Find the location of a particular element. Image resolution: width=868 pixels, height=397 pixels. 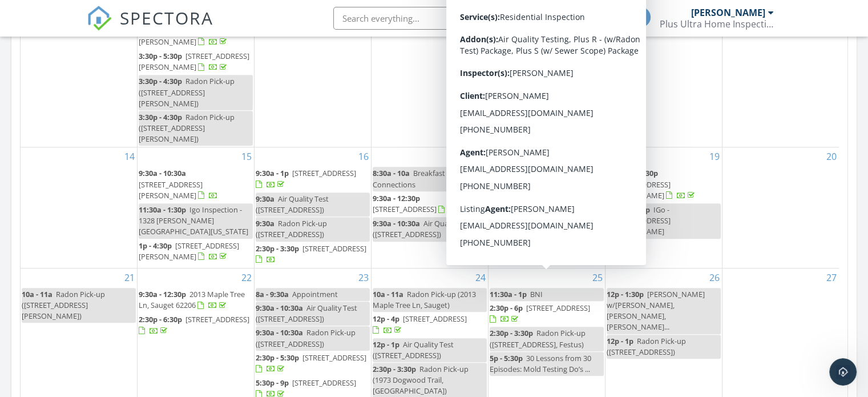

a: Go to September 27, 2025 is located at coordinates (832, 278).